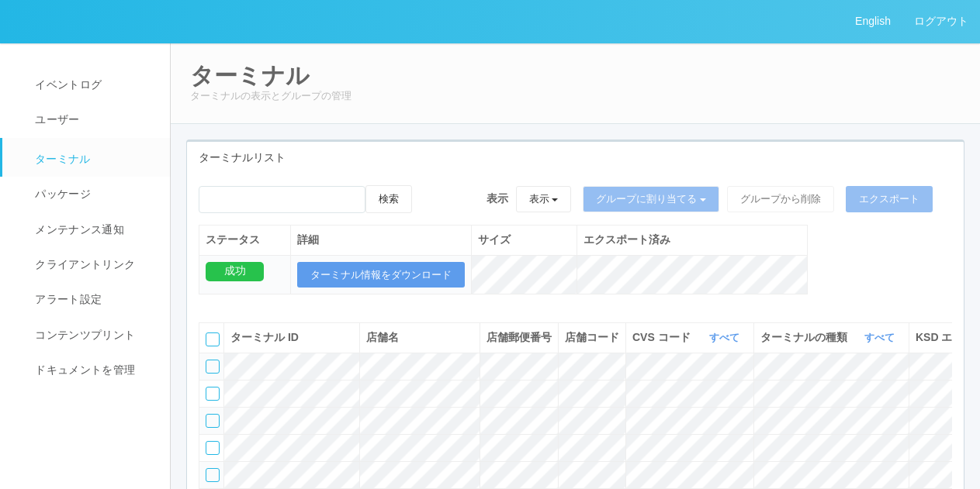 The height and width of the screenshot is (489, 980). Describe the element at coordinates (575, 96) in the screenshot. I see `p: ターミナルの表示とグループの管理` at that location.